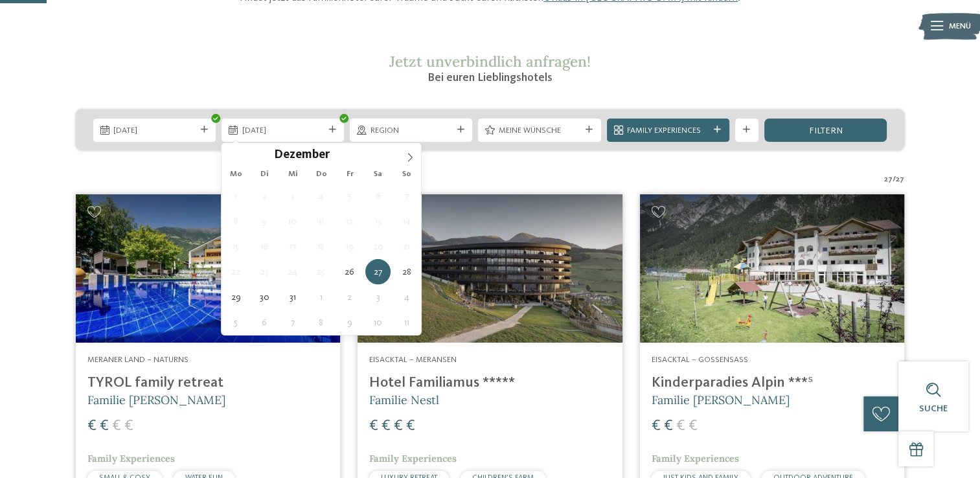 This screenshot has height=478, width=980. I want to click on span: Dezember 6, 2025, so click(378, 196).